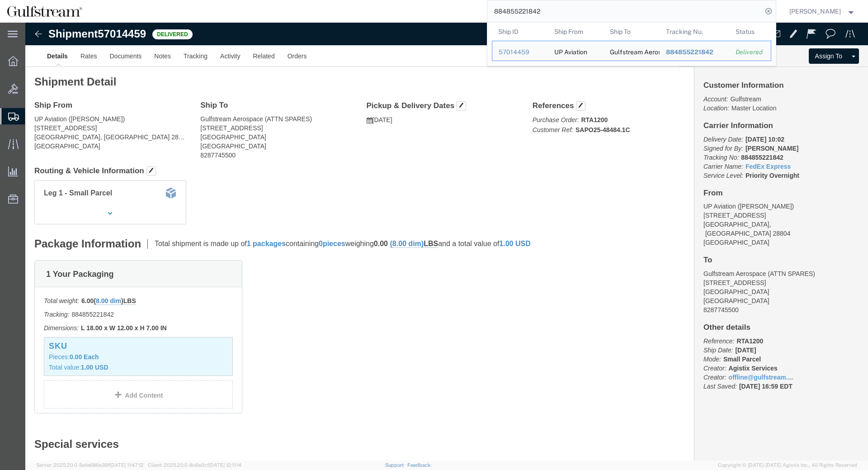  I want to click on div: UP Aviation, so click(570, 51).